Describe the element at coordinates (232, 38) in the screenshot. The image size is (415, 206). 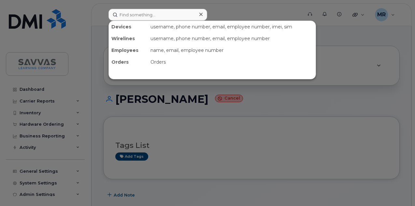
I see `div: username, phone number, email, employee number` at that location.